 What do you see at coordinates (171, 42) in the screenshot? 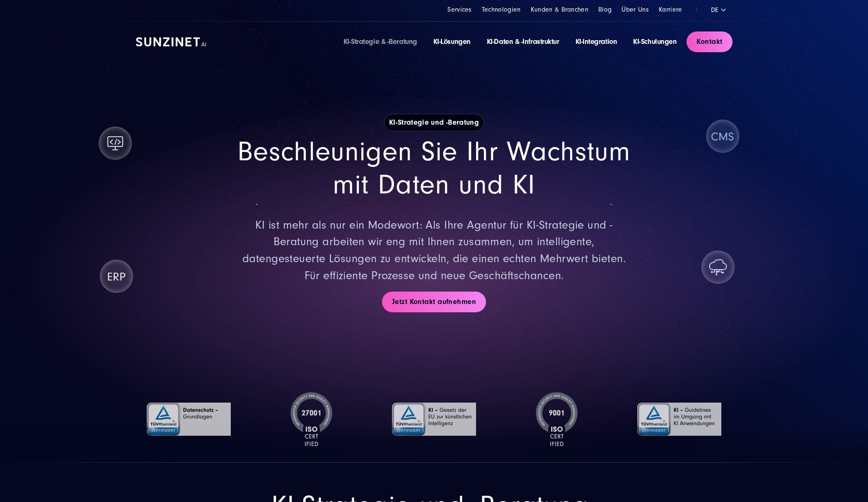
I see `img: SUNZINET AI Logo` at bounding box center [171, 42].